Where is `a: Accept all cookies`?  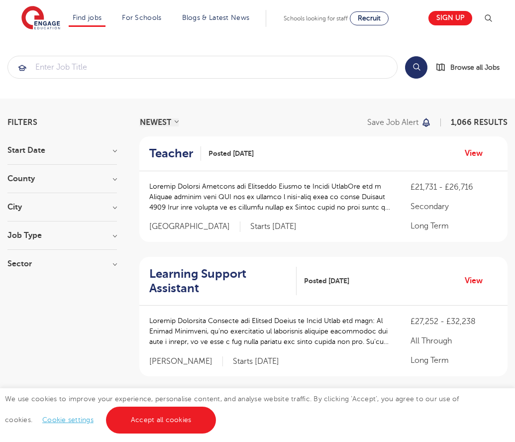 a: Accept all cookies is located at coordinates (161, 420).